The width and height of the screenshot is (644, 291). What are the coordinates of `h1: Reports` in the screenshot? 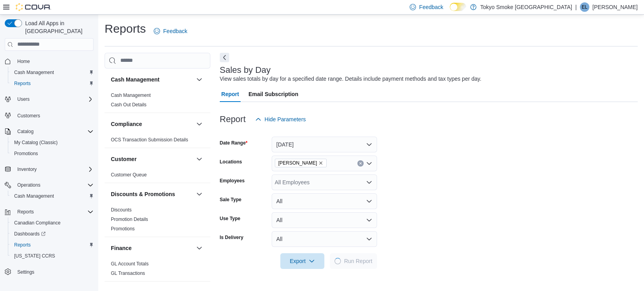 It's located at (125, 29).